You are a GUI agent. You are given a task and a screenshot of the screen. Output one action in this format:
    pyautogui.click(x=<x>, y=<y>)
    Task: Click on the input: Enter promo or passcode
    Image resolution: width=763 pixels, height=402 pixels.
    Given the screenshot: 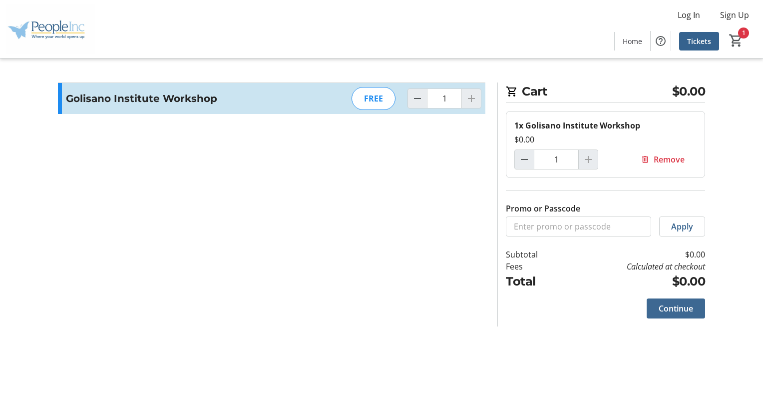 What is the action you would take?
    pyautogui.click(x=579, y=226)
    